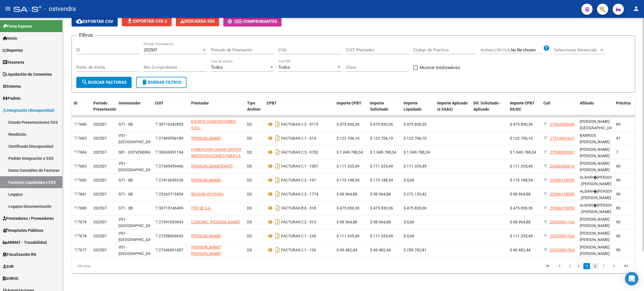  I want to click on span: Importe Liquidado, so click(412, 106).